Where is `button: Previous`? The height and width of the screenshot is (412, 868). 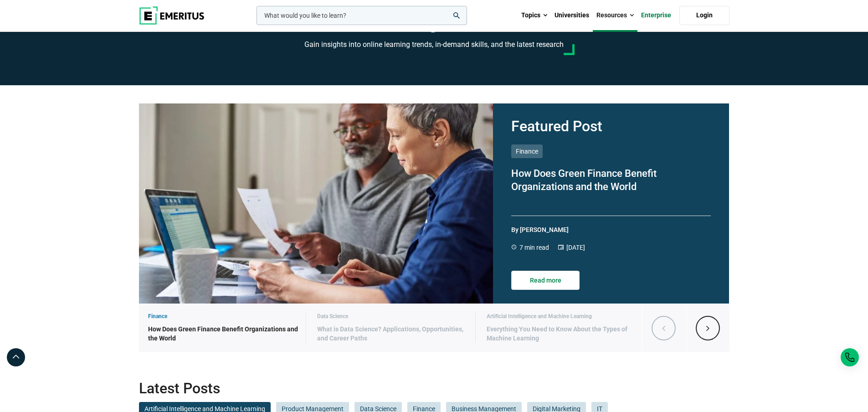 button: Previous is located at coordinates (654, 328).